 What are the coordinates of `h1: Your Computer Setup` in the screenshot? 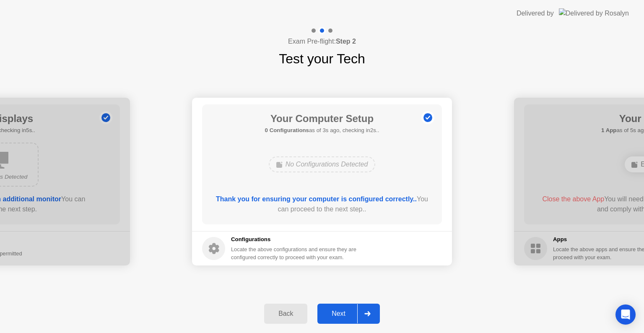 It's located at (322, 119).